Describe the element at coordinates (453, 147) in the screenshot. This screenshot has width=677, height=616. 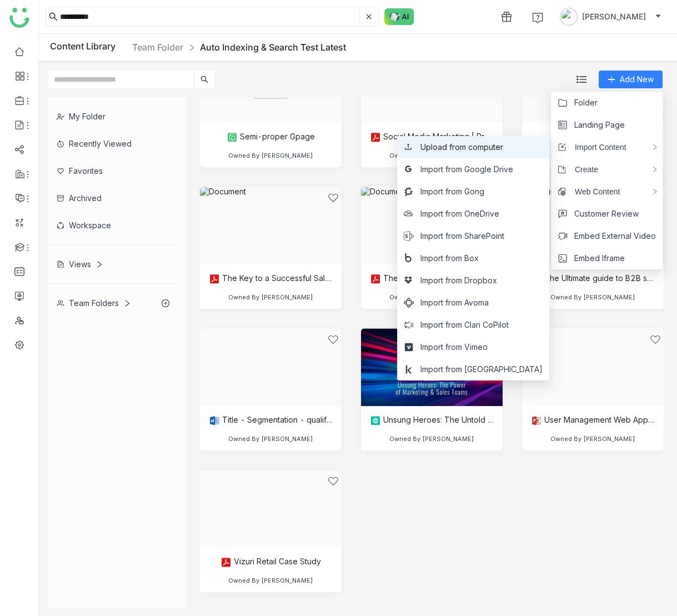
I see `button: Upload from computer` at that location.